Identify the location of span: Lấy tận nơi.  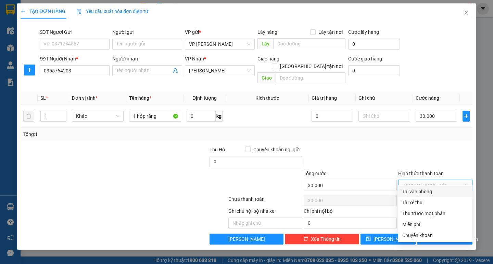
(330, 32).